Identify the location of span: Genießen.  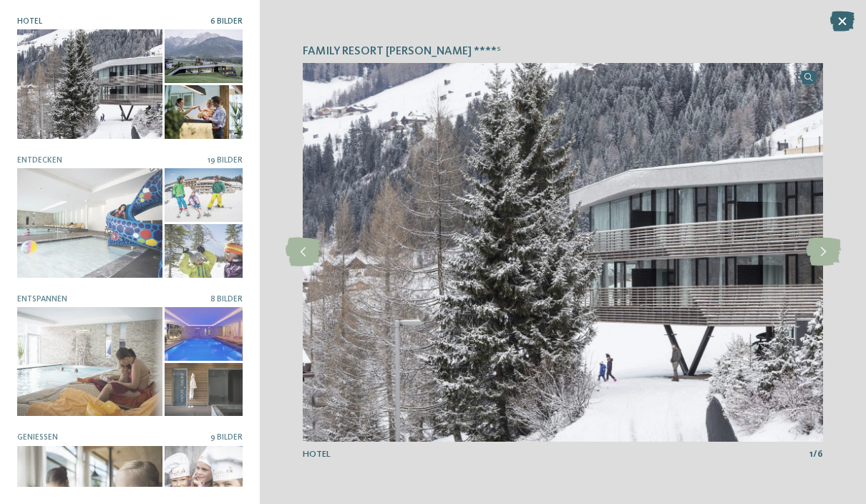
(37, 438).